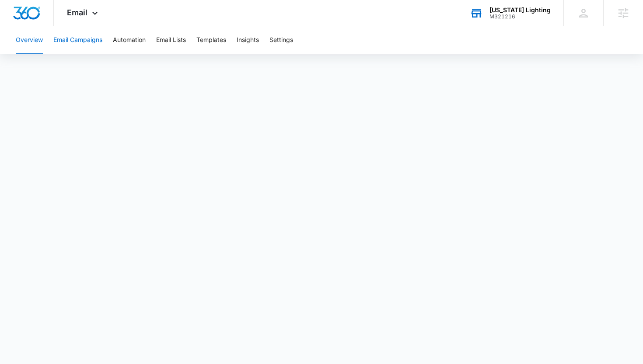 This screenshot has height=364, width=643. I want to click on button: Email Lists, so click(171, 40).